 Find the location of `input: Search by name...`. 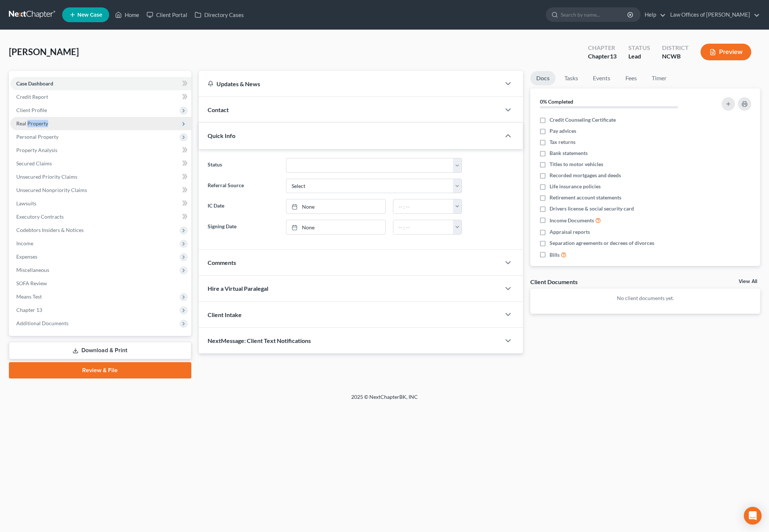

input: Search by name... is located at coordinates (594, 15).